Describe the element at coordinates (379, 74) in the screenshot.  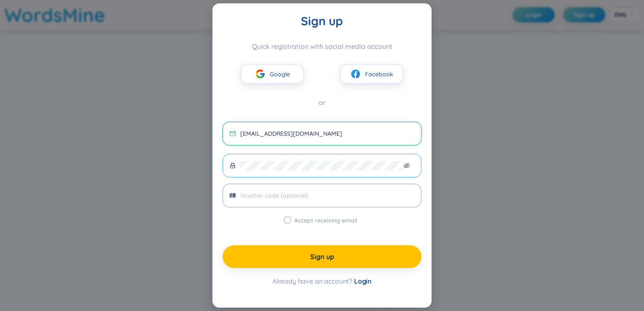
I see `span: Facebook` at that location.